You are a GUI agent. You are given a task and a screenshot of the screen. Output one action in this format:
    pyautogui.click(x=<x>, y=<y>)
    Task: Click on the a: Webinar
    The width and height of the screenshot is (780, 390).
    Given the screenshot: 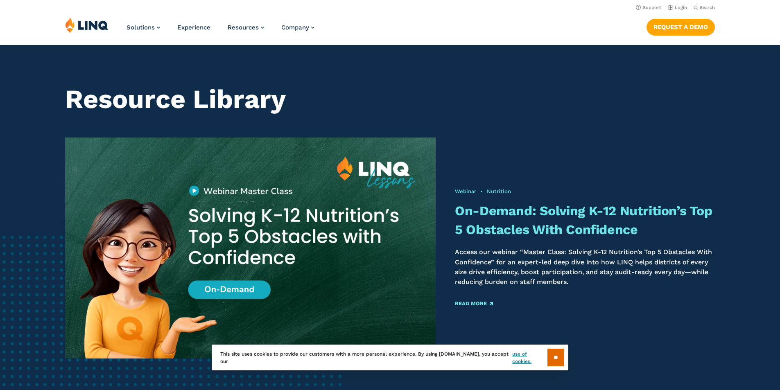 What is the action you would take?
    pyautogui.click(x=465, y=191)
    